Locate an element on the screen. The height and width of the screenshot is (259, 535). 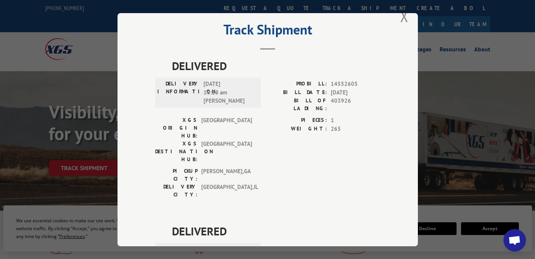
label: XGS ORIGIN HUB: is located at coordinates (176, 128).